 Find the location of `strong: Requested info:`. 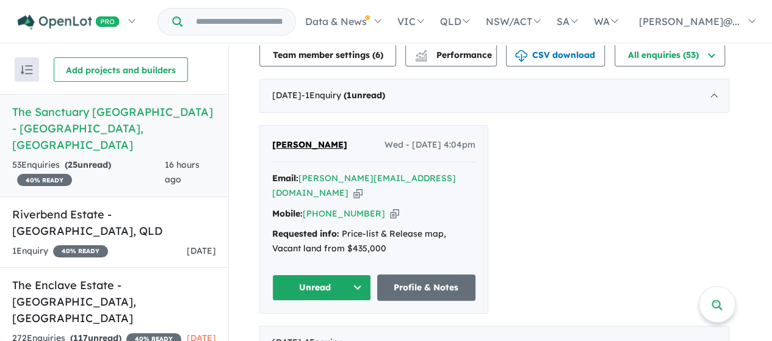

strong: Requested info: is located at coordinates (306, 234).